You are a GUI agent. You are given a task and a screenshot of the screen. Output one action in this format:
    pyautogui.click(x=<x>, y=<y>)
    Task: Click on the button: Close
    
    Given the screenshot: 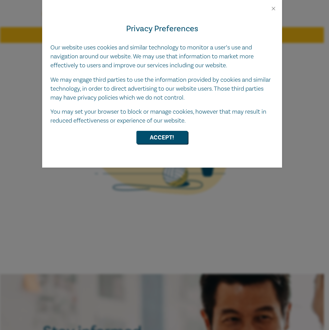 What is the action you would take?
    pyautogui.click(x=274, y=9)
    